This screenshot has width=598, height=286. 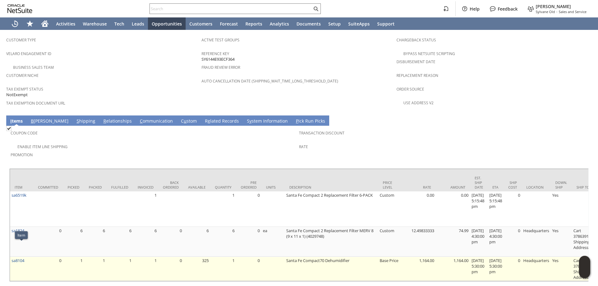 What do you see at coordinates (303, 147) in the screenshot?
I see `a: Rate` at bounding box center [303, 147].